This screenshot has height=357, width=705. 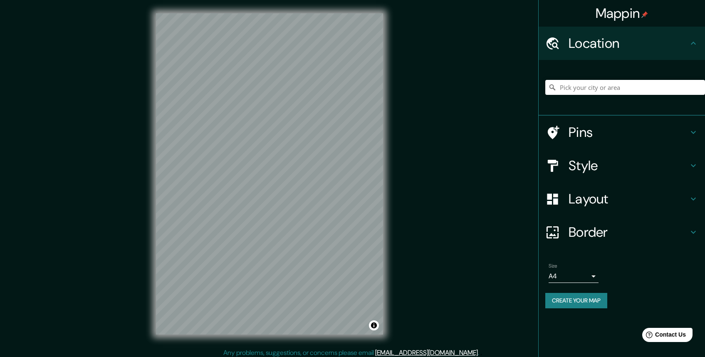 What do you see at coordinates (621, 43) in the screenshot?
I see `div: Location` at bounding box center [621, 43].